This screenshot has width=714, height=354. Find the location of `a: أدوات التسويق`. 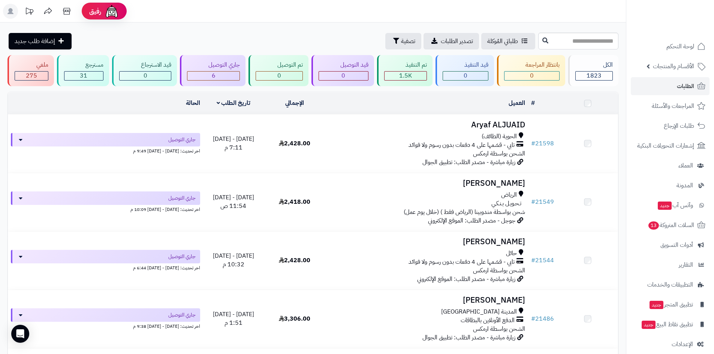

a: أدوات التسويق is located at coordinates (670, 245).